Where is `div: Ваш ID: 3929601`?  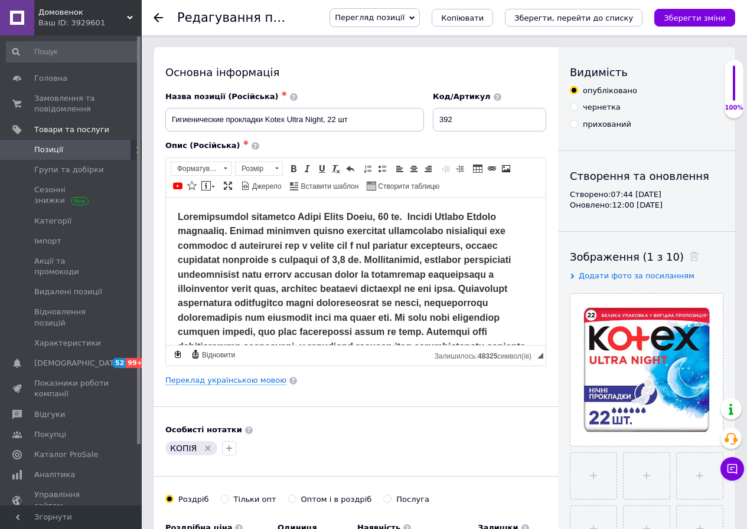
div: Ваш ID: 3929601 is located at coordinates (90, 23).